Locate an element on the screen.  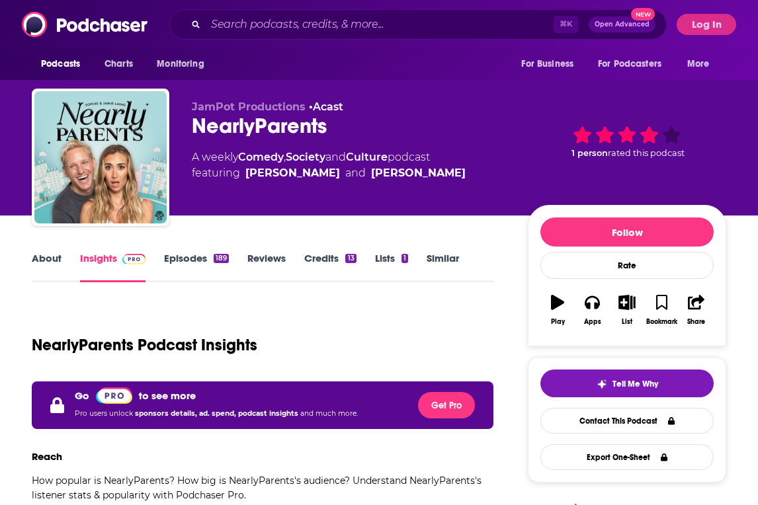
span: More is located at coordinates (698, 64).